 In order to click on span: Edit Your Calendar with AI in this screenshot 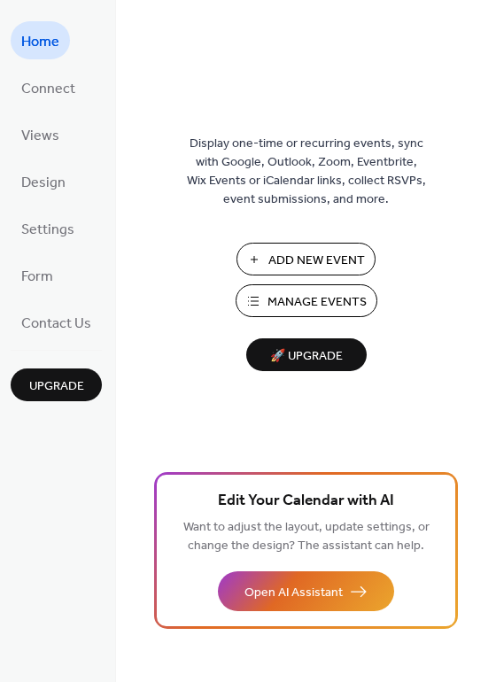, I will do `click(306, 501)`.